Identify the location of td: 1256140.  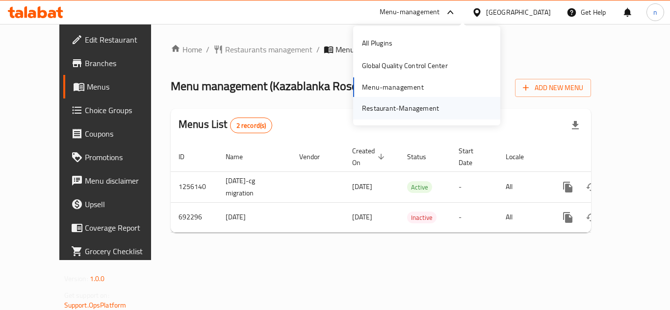
(194, 187).